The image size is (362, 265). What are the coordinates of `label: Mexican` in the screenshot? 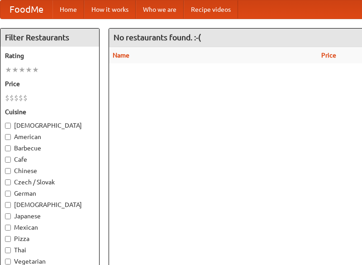 It's located at (50, 227).